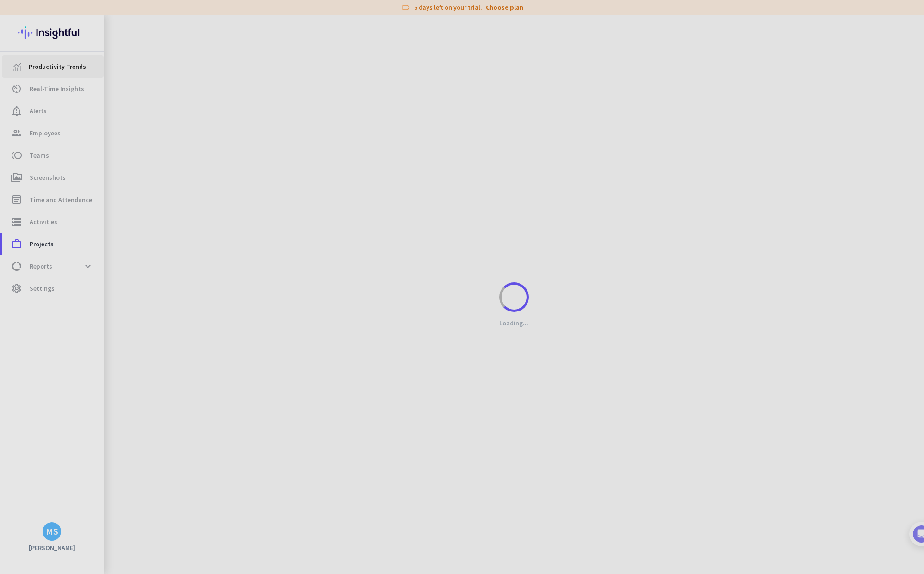 This screenshot has height=574, width=924. What do you see at coordinates (52, 532) in the screenshot?
I see `div: MS` at bounding box center [52, 532].